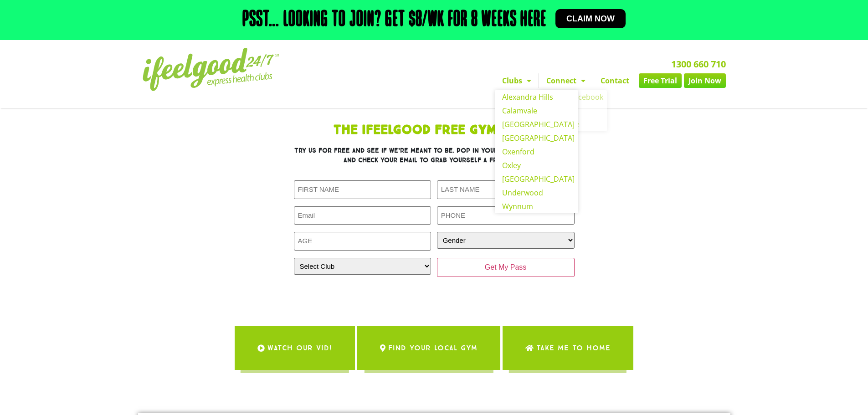  What do you see at coordinates (363, 216) in the screenshot?
I see `input: Email` at bounding box center [363, 216].